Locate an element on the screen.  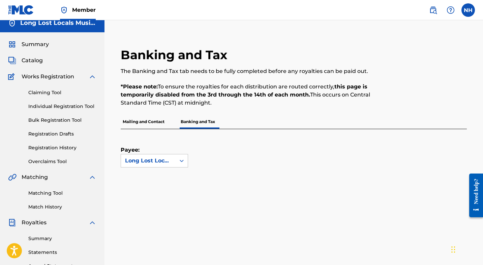
a: Claiming Tool is located at coordinates (62, 93).